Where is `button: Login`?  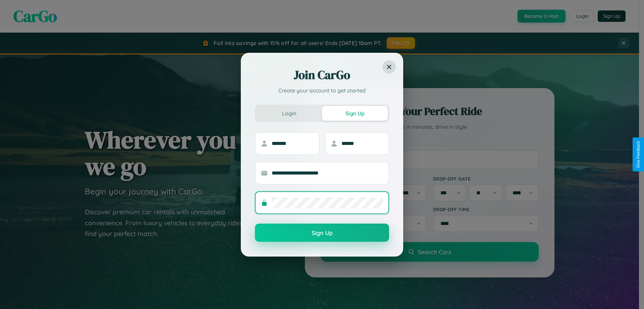 button: Login is located at coordinates (289, 113).